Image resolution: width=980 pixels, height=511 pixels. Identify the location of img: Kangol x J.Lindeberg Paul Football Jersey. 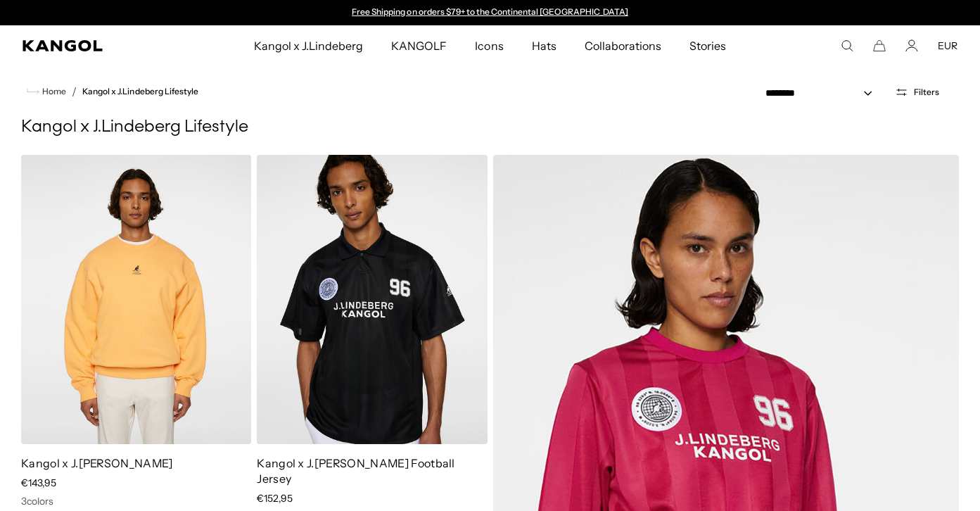
(371, 299).